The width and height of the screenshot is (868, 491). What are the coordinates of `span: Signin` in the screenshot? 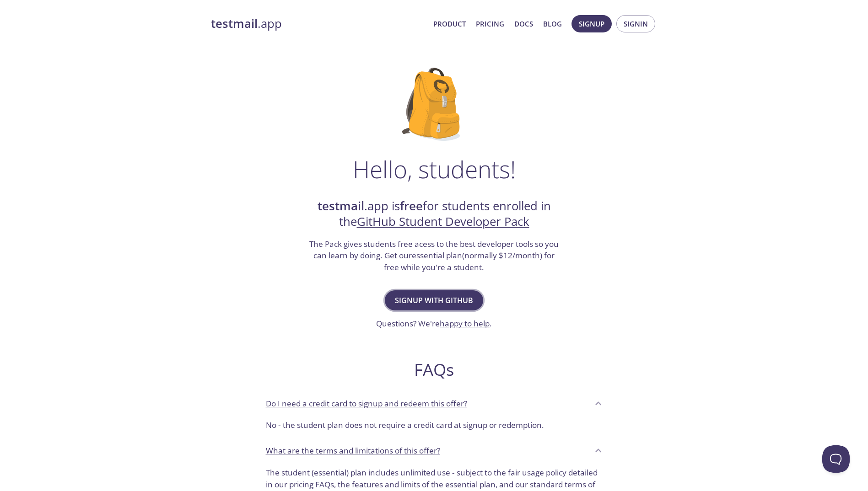 It's located at (636, 24).